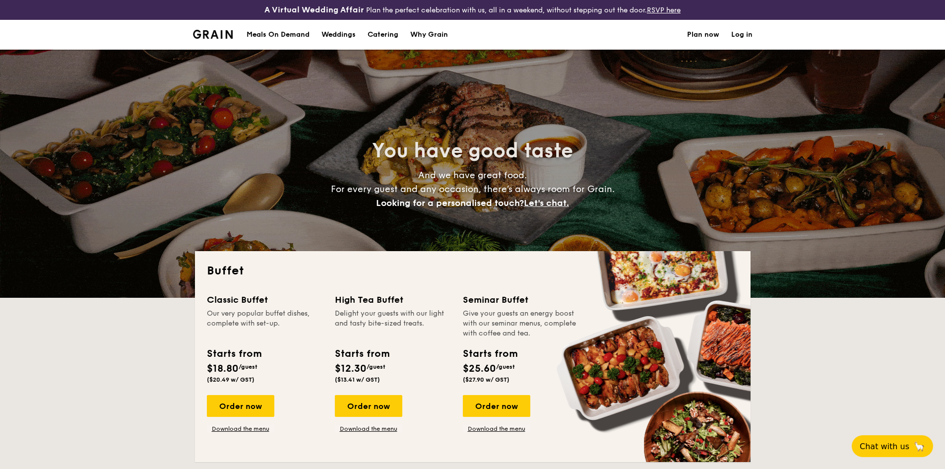 This screenshot has width=945, height=469. I want to click on div: Give your guests an energy boost with our seminar menus, complete with coffee and tea., so click(521, 324).